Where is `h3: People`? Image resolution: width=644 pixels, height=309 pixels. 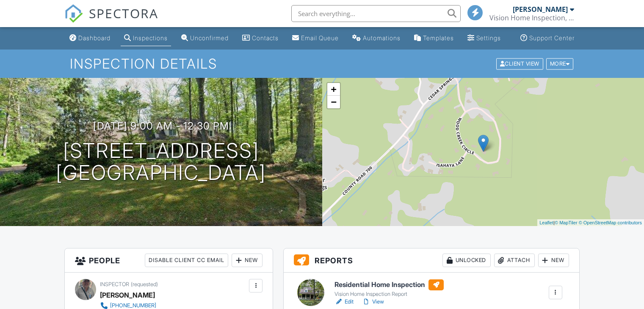
h3: People is located at coordinates (168, 260).